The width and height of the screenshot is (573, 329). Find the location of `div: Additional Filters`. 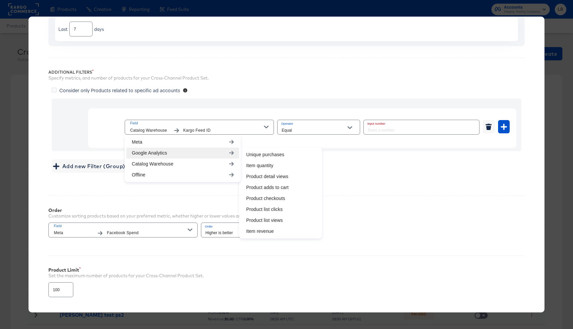

div: Additional Filters is located at coordinates (286, 72).